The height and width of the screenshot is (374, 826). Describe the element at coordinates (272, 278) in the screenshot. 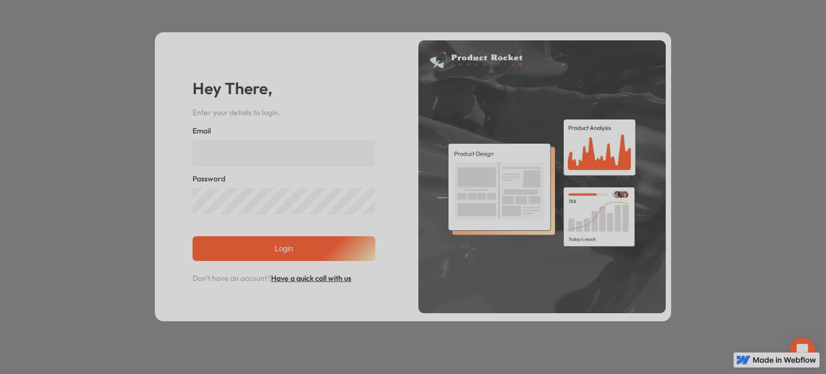

I see `span: Don't have an account?` at that location.